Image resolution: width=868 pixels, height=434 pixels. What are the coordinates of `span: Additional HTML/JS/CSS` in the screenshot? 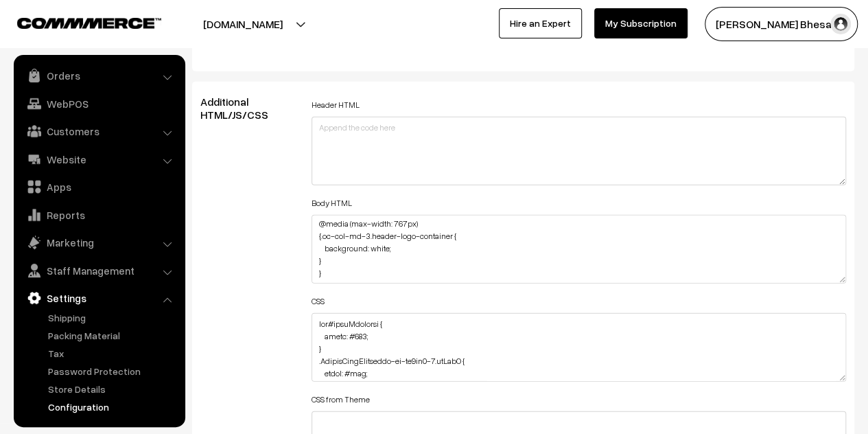 It's located at (242, 108).